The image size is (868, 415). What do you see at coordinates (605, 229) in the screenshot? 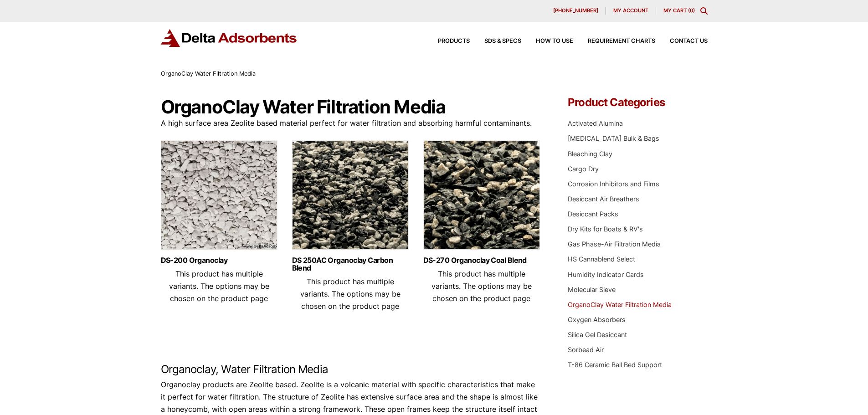
I see `a: Dry Kits for Boats & RV's` at bounding box center [605, 229].